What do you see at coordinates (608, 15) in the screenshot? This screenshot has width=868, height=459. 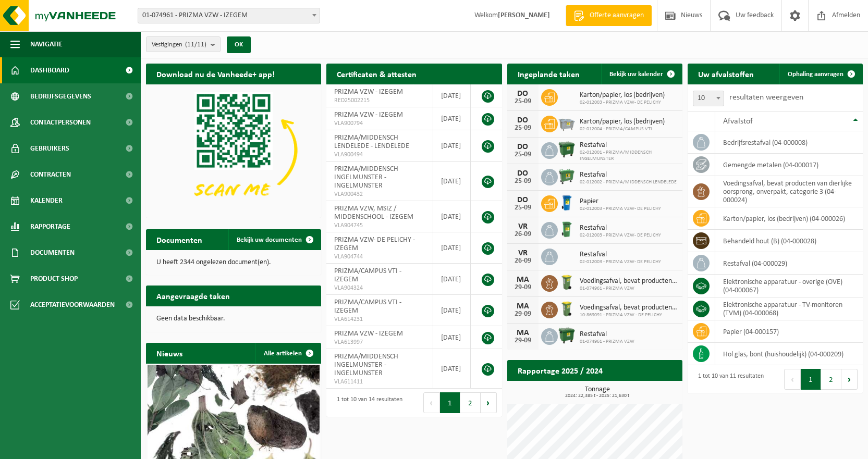 I see `a: Offerte aanvragen` at bounding box center [608, 15].